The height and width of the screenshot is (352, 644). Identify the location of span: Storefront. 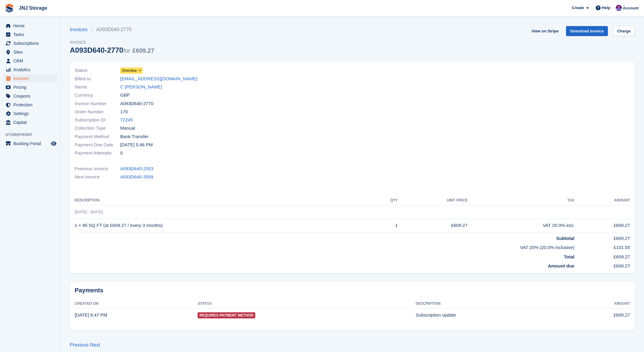
(33, 135).